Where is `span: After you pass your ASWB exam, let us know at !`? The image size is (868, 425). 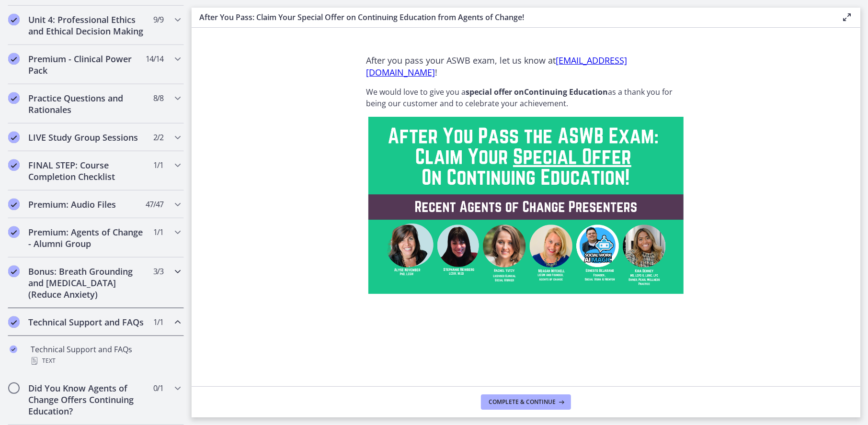
span: After you pass your ASWB exam, let us know at ! is located at coordinates (496, 66).